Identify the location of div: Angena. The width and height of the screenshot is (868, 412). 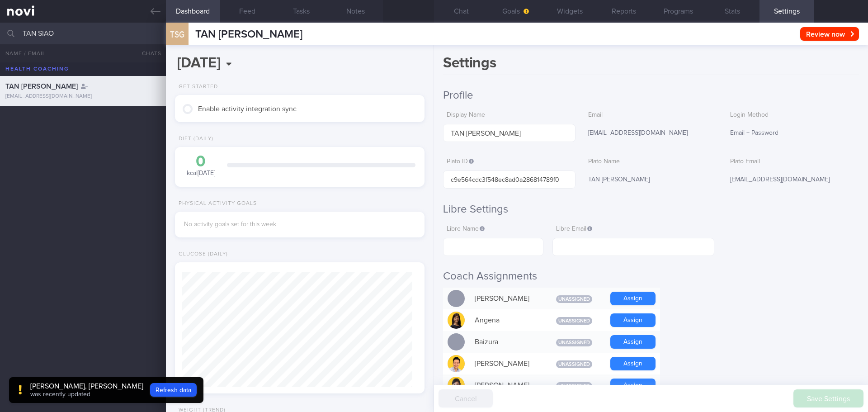
(506, 320).